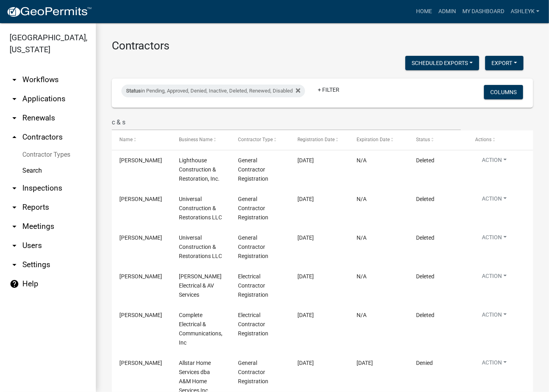 This screenshot has height=392, width=549. I want to click on span: Expiration Date, so click(372, 140).